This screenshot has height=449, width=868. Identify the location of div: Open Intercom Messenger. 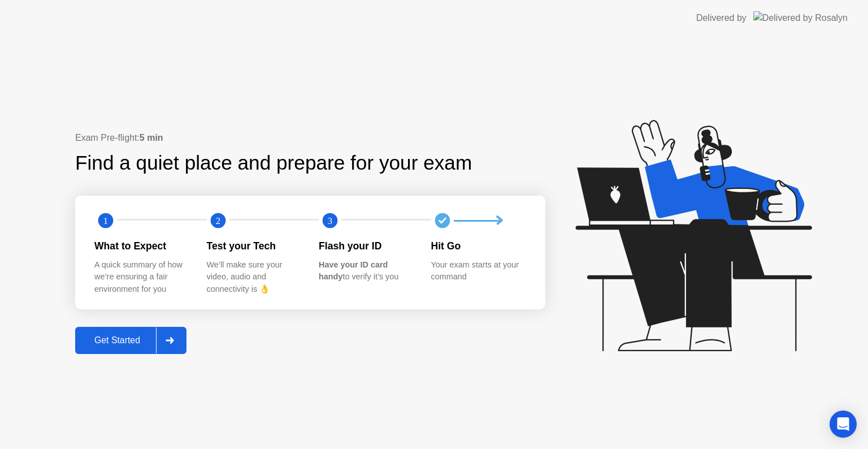
(843, 424).